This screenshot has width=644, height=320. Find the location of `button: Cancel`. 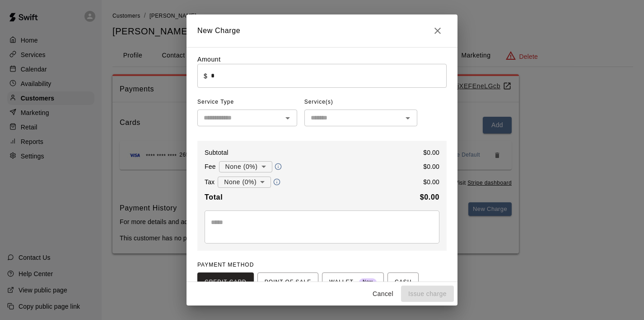

button: Cancel is located at coordinates (383, 293).